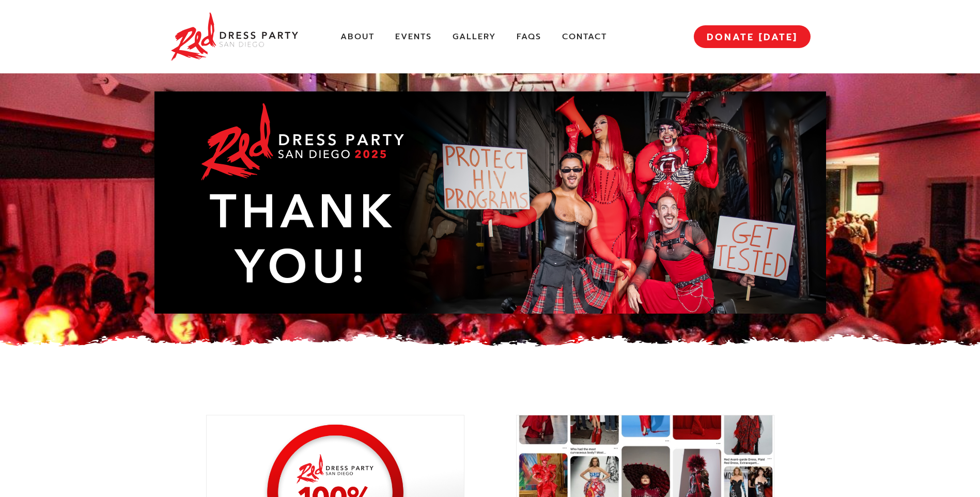  What do you see at coordinates (414, 37) in the screenshot?
I see `a: Events` at bounding box center [414, 37].